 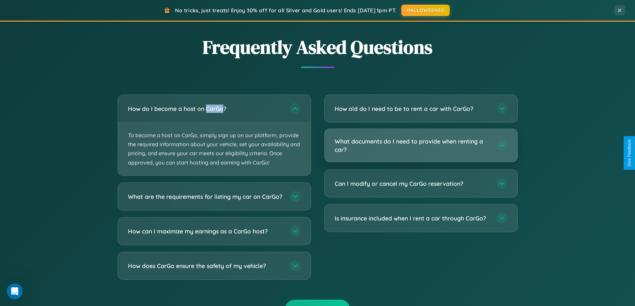 What do you see at coordinates (214, 149) in the screenshot?
I see `p: To become a host on CarGo, simply sign up on our platform, provide the required information about...` at bounding box center [214, 149].